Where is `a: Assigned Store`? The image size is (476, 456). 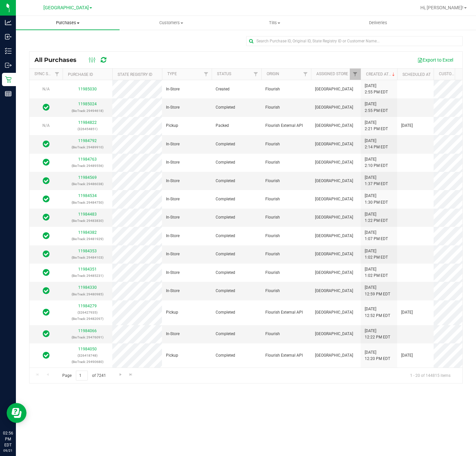
a: Assigned Store is located at coordinates (332, 74).